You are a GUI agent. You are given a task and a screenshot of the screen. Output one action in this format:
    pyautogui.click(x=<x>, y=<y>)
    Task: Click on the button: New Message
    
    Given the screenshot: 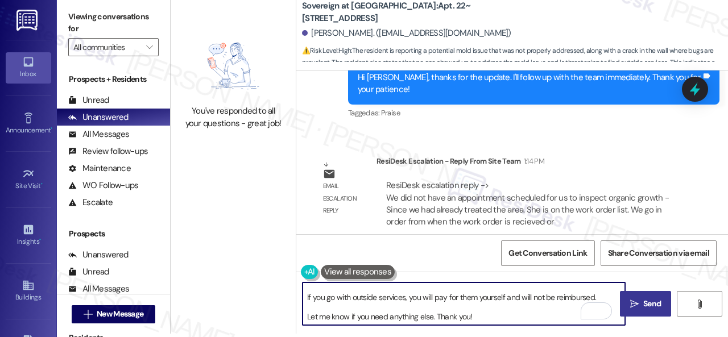 What is the action you would take?
    pyautogui.click(x=114, y=315)
    